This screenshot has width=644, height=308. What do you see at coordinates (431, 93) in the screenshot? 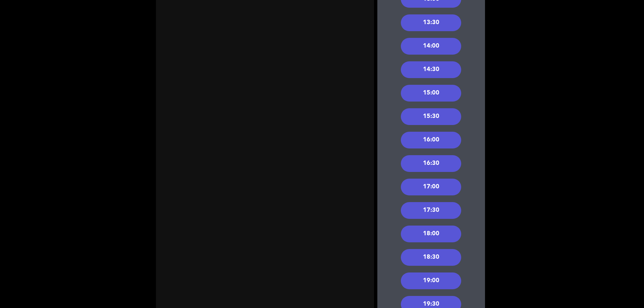
I see `div: 15:00` at bounding box center [431, 93].